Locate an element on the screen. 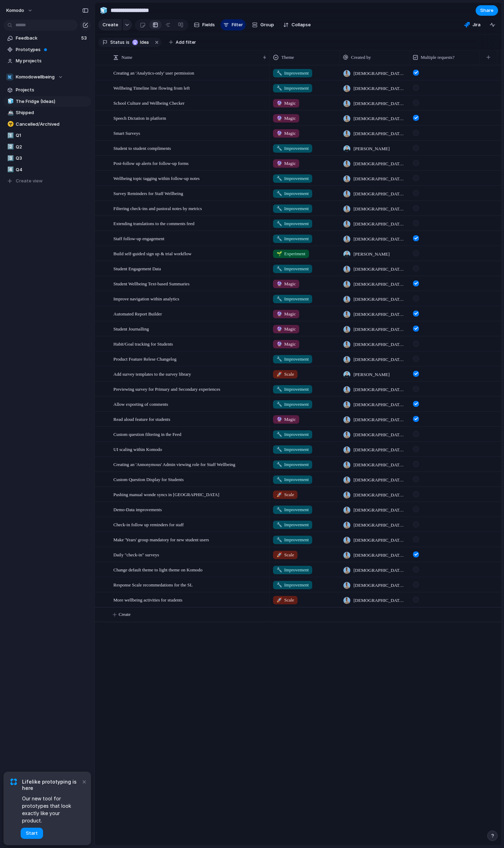 The width and height of the screenshot is (504, 848). span: Wellbeing topic tagging within follow-up notes is located at coordinates (156, 178).